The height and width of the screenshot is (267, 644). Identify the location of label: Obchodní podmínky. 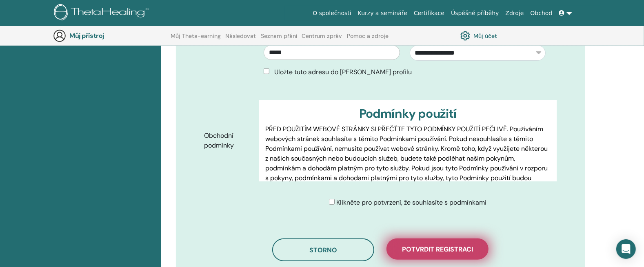
(229, 140).